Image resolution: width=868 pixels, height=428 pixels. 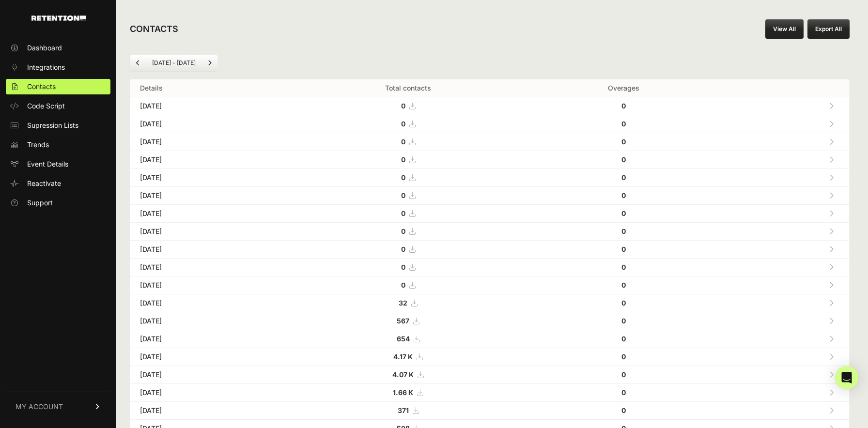 What do you see at coordinates (208, 88) in the screenshot?
I see `th: Details` at bounding box center [208, 88].